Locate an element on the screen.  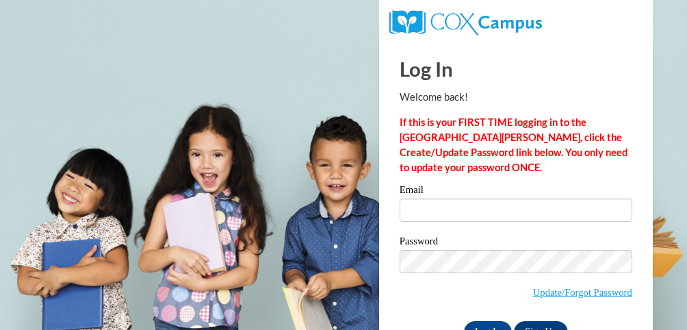
a: COX Campus is located at coordinates (465, 21).